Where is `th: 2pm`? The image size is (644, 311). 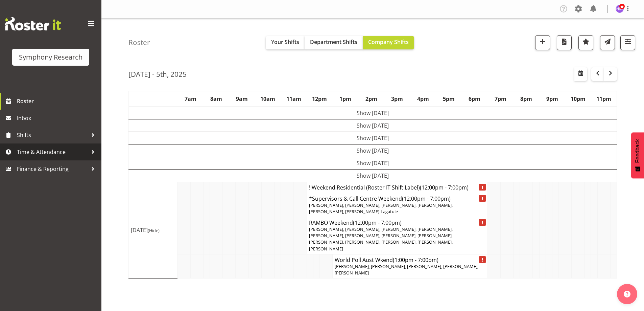 th: 2pm is located at coordinates (372, 99).